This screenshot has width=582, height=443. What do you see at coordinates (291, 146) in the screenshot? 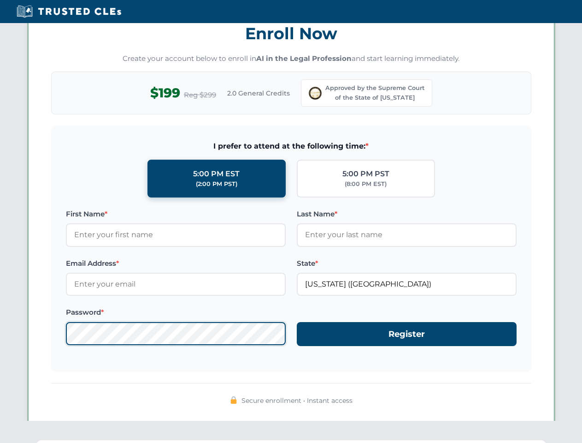
I see `span: I prefer to attend at the following time:` at bounding box center [291, 146].